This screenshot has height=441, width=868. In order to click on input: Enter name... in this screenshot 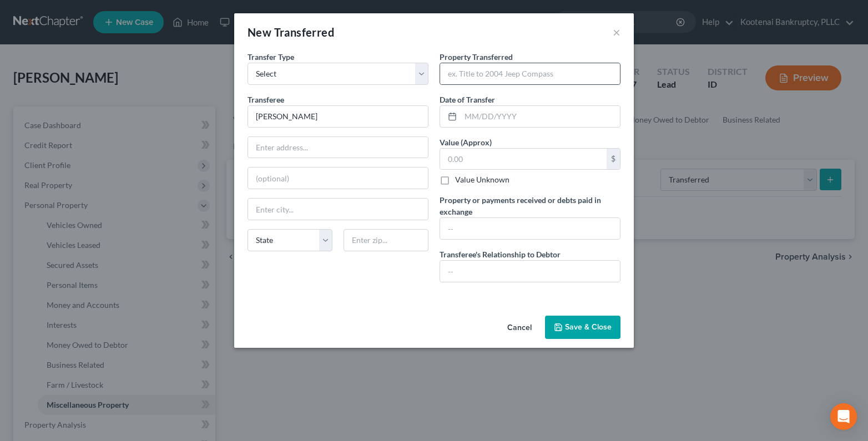, I will do `click(338, 117)`.